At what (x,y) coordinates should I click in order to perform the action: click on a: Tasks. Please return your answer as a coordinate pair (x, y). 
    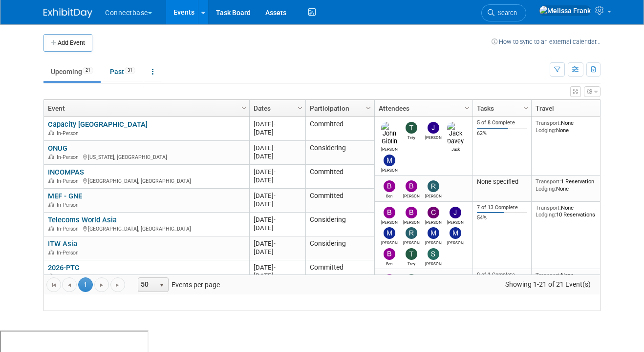
    Looking at the image, I should click on (501, 109).